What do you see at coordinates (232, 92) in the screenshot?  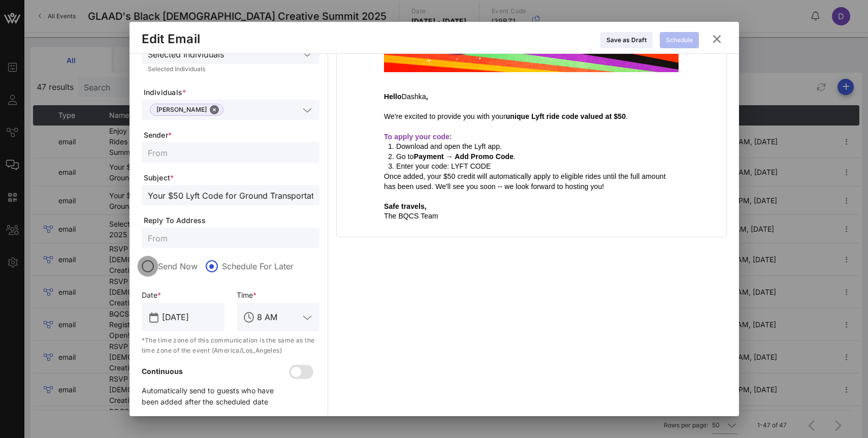 I see `span: Individuals` at bounding box center [232, 92].